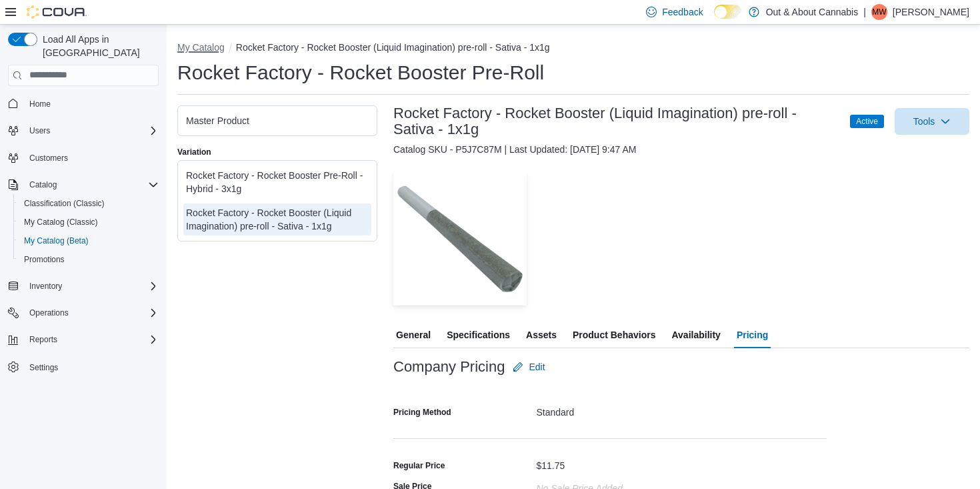 Image resolution: width=980 pixels, height=489 pixels. I want to click on nav: Complex example, so click(84, 250).